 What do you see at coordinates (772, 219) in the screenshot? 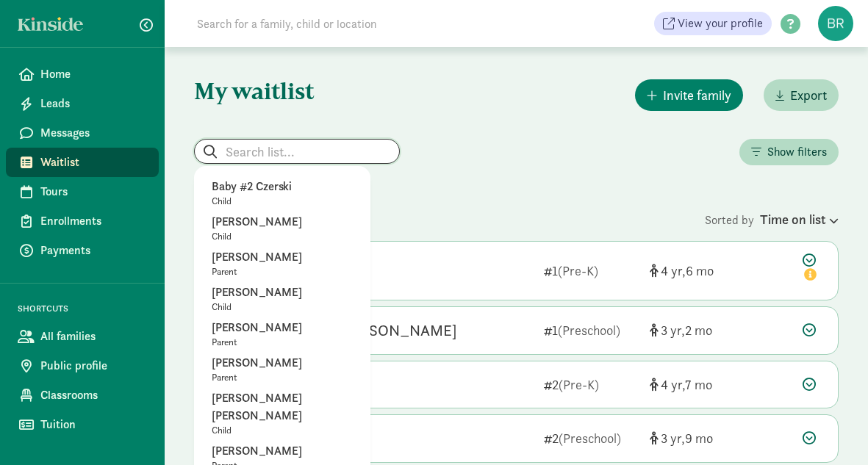
I see `div: Sorted by` at bounding box center [772, 219].